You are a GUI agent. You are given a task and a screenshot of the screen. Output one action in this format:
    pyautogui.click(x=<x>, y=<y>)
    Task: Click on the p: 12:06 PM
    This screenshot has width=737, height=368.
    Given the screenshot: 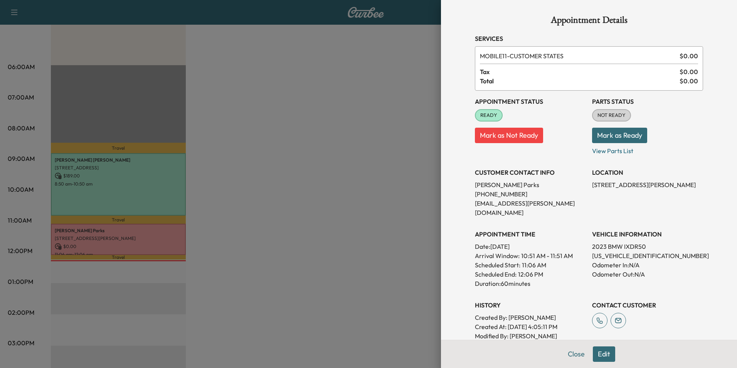 What is the action you would take?
    pyautogui.click(x=531, y=274)
    